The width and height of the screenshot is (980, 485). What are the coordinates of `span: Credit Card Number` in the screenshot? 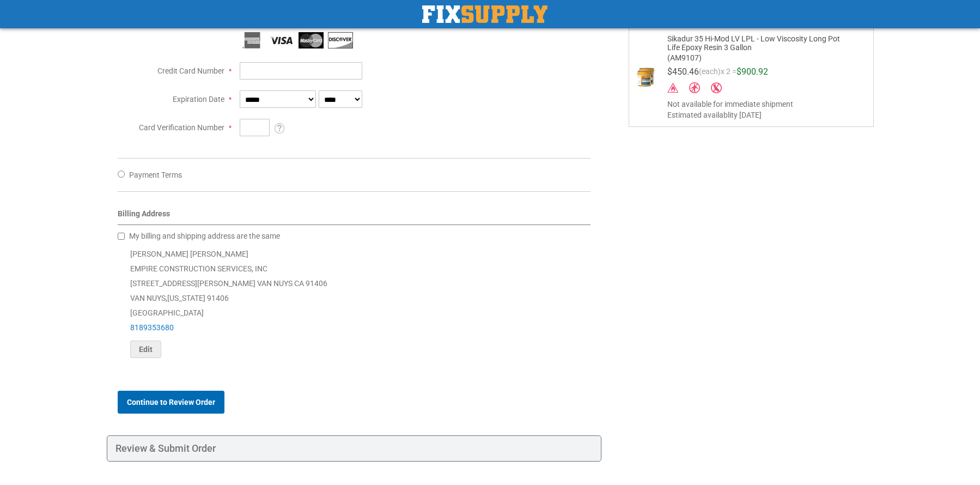 It's located at (190, 71).